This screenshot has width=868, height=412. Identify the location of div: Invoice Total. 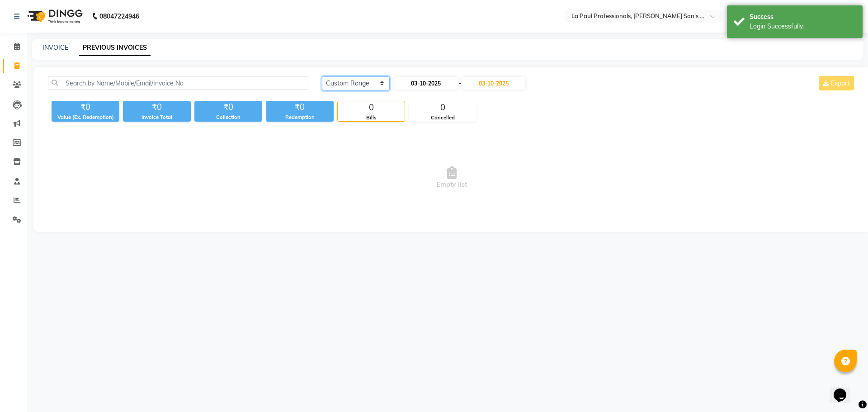
(157, 117).